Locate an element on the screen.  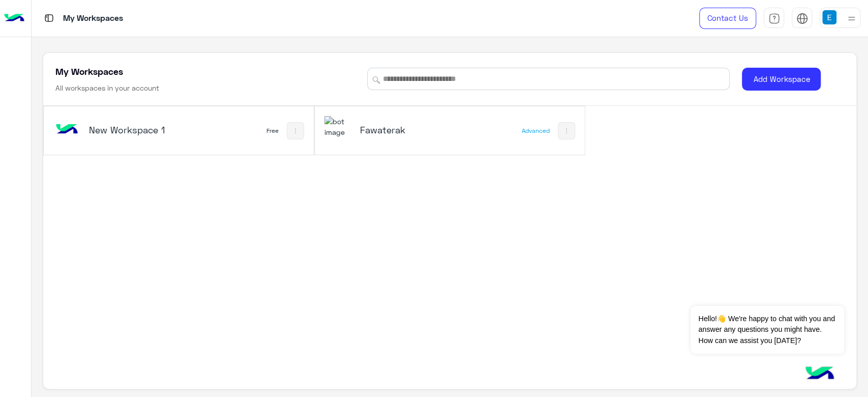
button: Add Workspace is located at coordinates (781, 79).